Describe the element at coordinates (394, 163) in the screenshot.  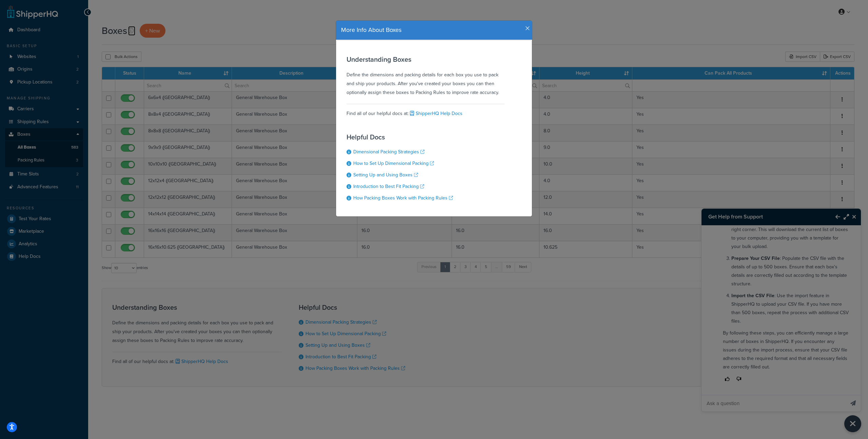
I see `a: How to Set Up Dimensional Packing` at that location.